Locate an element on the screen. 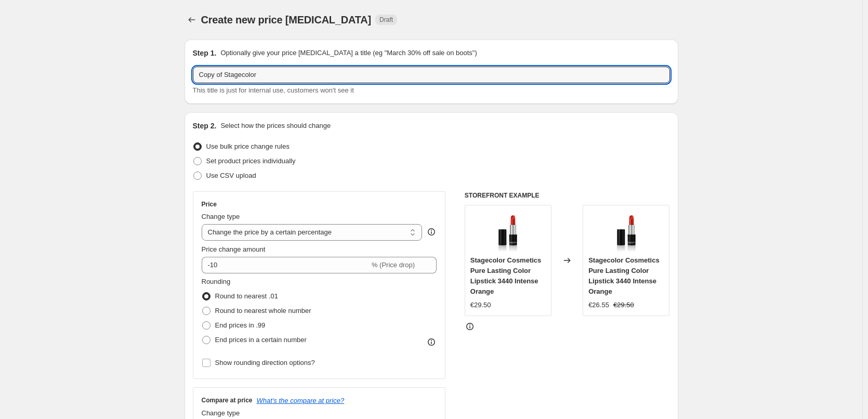 Image resolution: width=868 pixels, height=419 pixels. h2: Step 1. is located at coordinates (205, 53).